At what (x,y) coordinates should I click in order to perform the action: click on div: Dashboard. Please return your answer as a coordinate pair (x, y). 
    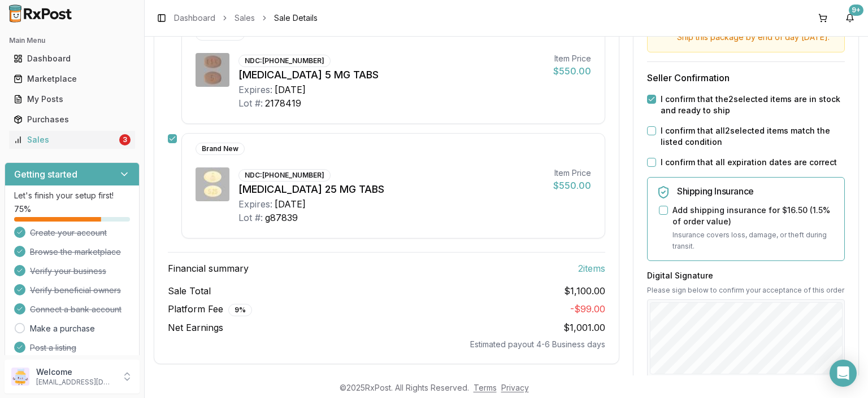
    Looking at the image, I should click on (72, 58).